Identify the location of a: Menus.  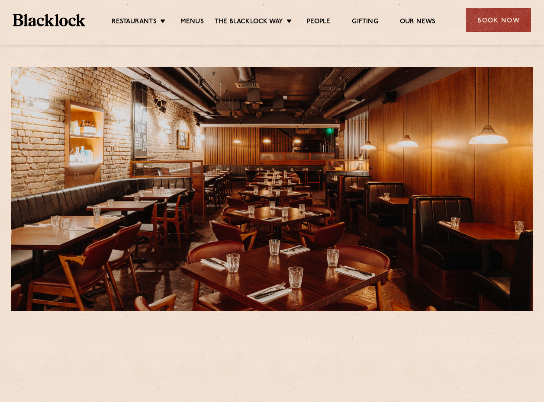
(192, 22).